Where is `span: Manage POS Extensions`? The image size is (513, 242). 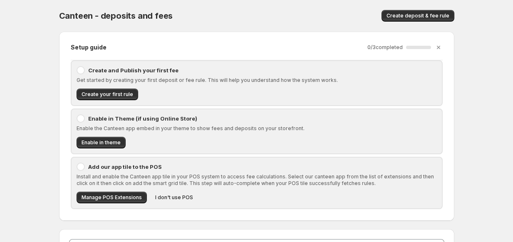 span: Manage POS Extensions is located at coordinates (111, 198).